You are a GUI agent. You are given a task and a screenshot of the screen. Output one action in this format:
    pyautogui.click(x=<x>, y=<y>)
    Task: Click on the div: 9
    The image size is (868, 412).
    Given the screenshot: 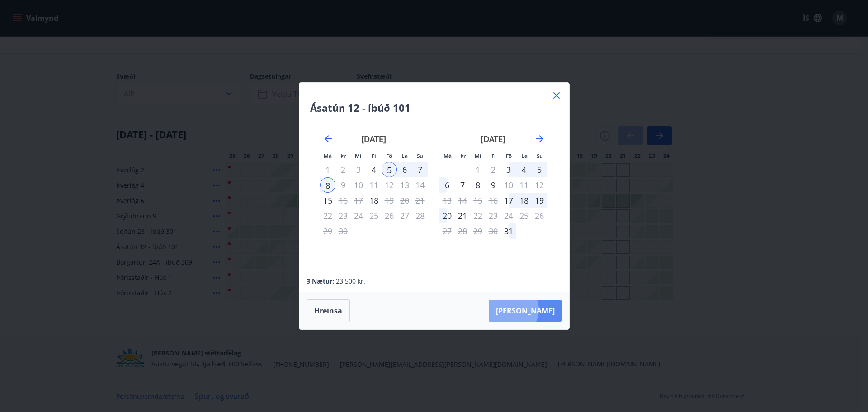 What is the action you would take?
    pyautogui.click(x=493, y=185)
    